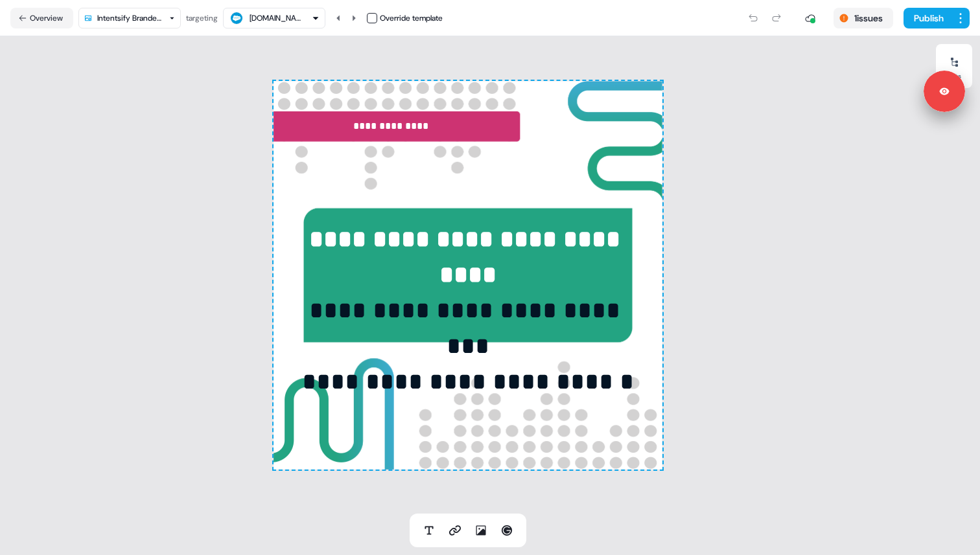  Describe the element at coordinates (954, 66) in the screenshot. I see `button: Edits` at that location.